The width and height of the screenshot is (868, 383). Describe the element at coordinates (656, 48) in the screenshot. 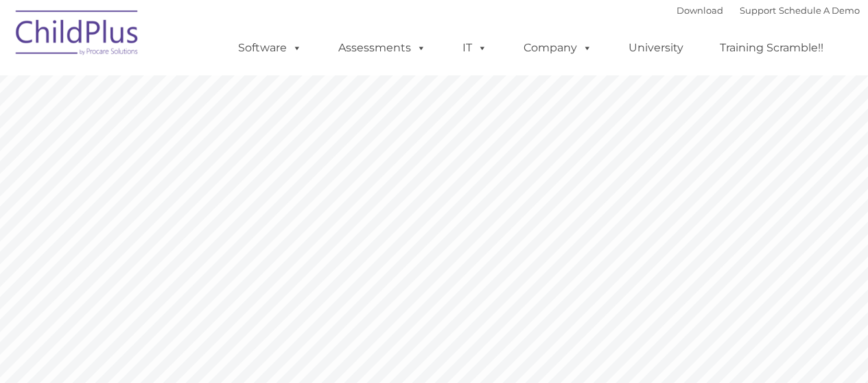

I see `a: University` at that location.